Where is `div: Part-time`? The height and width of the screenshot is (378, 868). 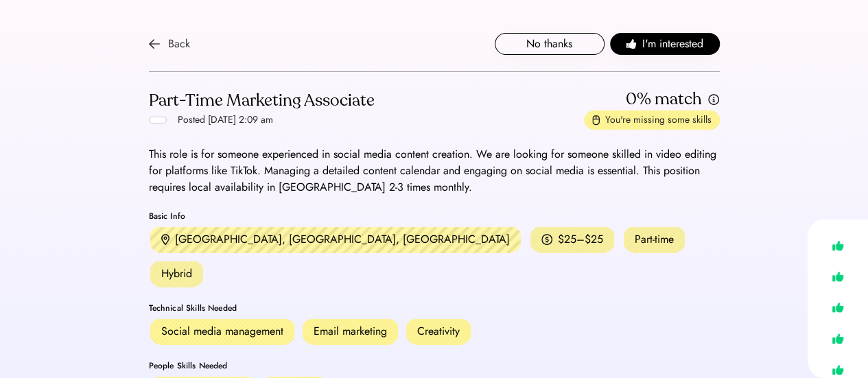
div: Part-time is located at coordinates (654, 239).